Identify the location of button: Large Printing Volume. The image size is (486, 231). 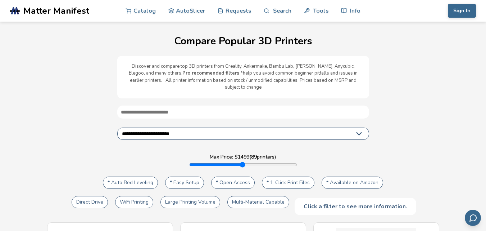
(190, 202).